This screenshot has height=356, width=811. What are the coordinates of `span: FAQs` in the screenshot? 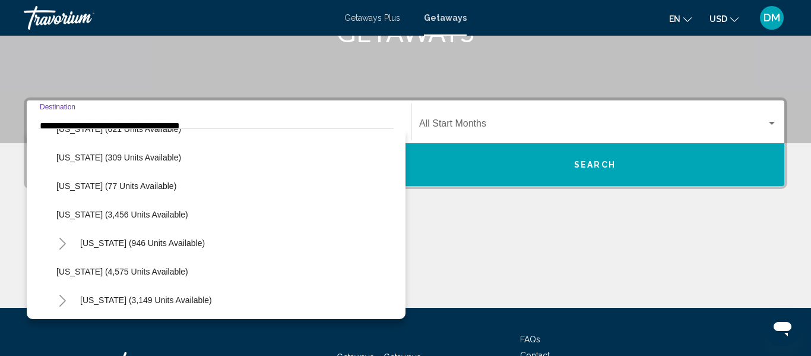 It's located at (530, 339).